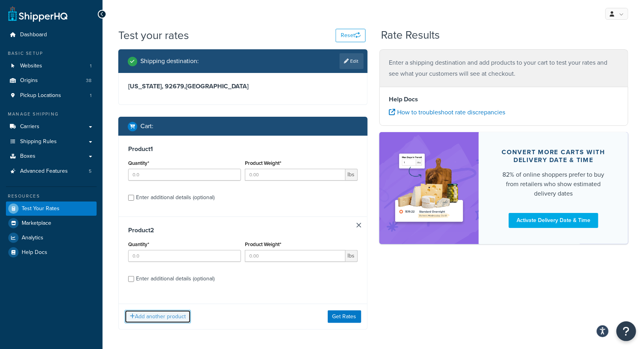 Image resolution: width=644 pixels, height=349 pixels. Describe the element at coordinates (31, 66) in the screenshot. I see `span: Websites` at that location.